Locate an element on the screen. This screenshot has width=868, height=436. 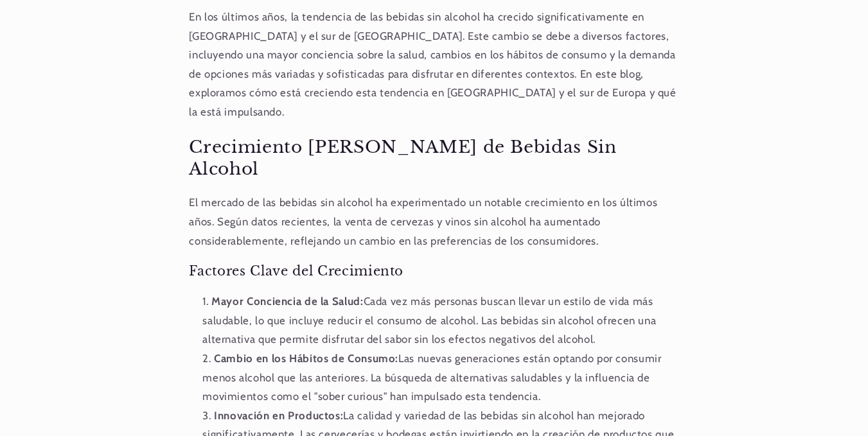
h3: Factores Clave del Crecimiento is located at coordinates (434, 271).